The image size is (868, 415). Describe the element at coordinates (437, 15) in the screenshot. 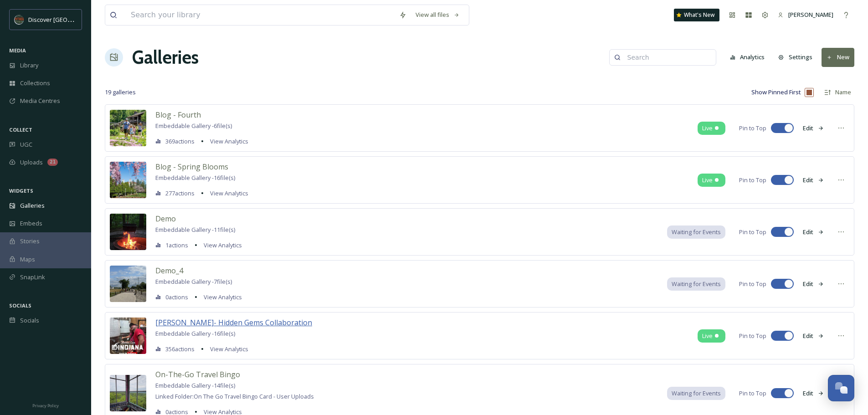

I see `a: View all files` at that location.